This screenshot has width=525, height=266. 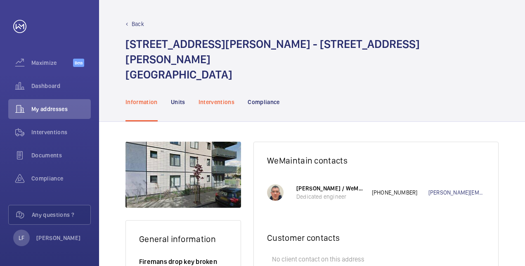 I want to click on p: LF, so click(x=21, y=238).